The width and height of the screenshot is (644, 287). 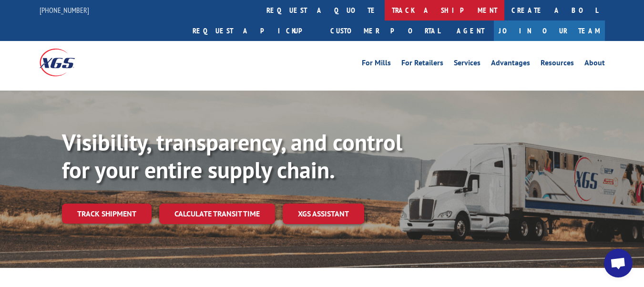 What do you see at coordinates (385, 31) in the screenshot?
I see `a: Customer Portal` at bounding box center [385, 31].